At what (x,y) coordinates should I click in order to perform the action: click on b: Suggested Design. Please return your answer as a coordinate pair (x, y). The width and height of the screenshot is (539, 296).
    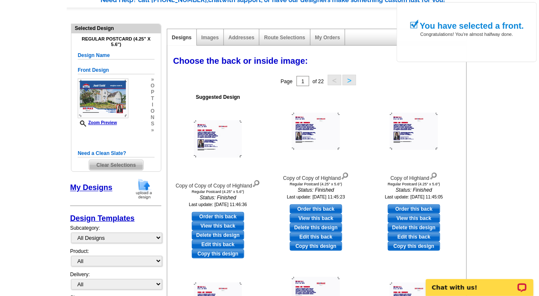
    Looking at the image, I should click on (218, 97).